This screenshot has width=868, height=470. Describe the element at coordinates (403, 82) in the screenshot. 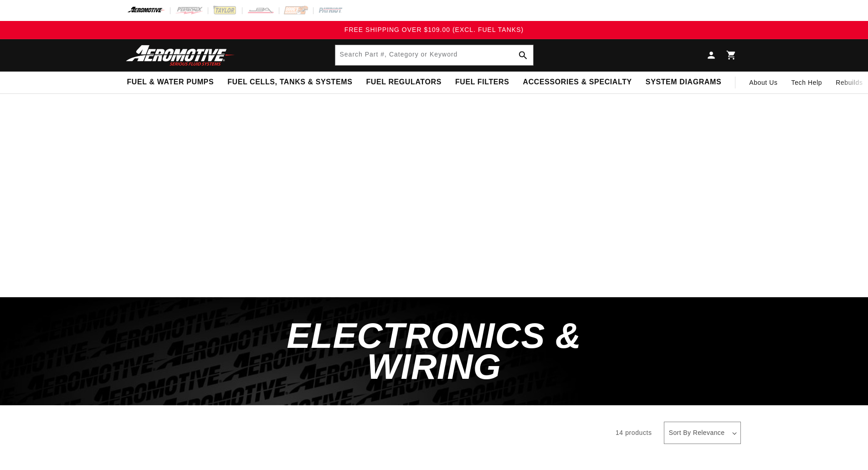

I see `summary: Fuel Regulators` at that location.